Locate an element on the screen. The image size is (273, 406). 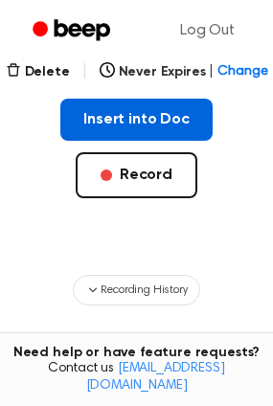
button: Record is located at coordinates (136, 175).